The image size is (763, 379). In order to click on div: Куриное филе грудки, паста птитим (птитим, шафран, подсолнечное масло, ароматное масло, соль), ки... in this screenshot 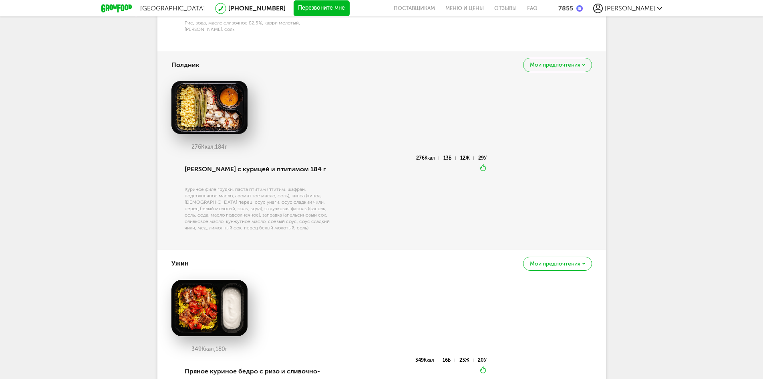, I will do `click(260, 208)`.